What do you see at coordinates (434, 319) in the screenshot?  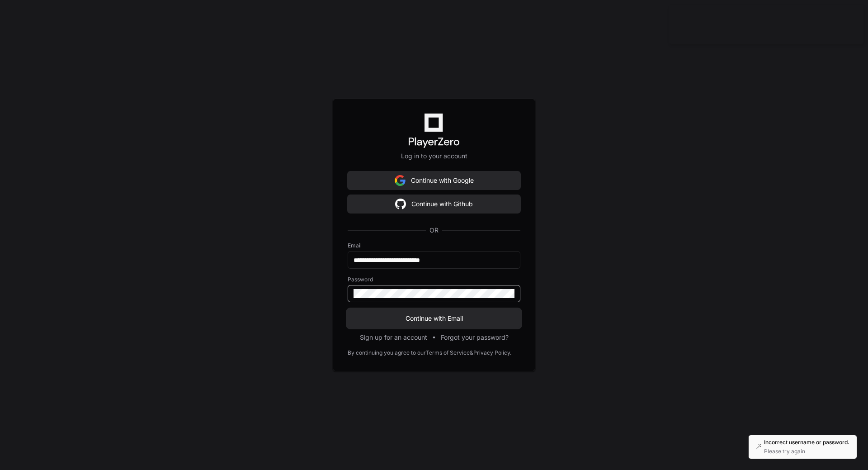 I see `button: Continue with Email` at bounding box center [434, 319].